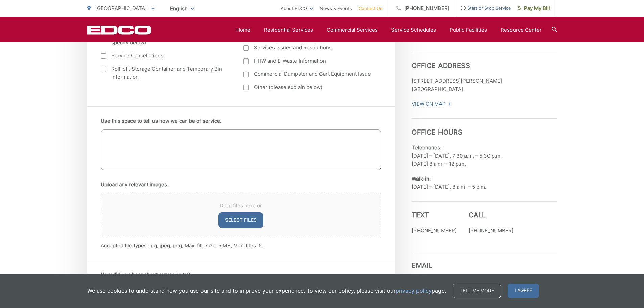  I want to click on b: Telephones:, so click(427, 148).